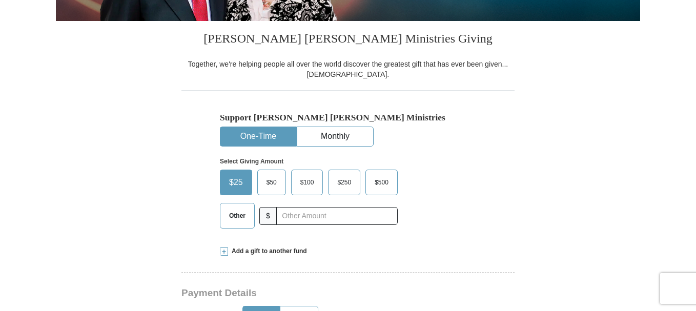 Image resolution: width=696 pixels, height=311 pixels. I want to click on span: Add a gift to another fund, so click(267, 251).